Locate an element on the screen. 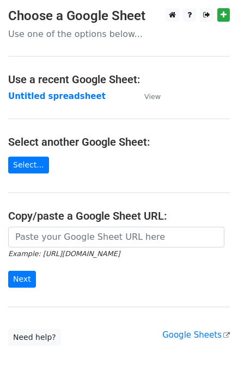 This screenshot has height=385, width=238. p: Use one of the options below... is located at coordinates (119, 34).